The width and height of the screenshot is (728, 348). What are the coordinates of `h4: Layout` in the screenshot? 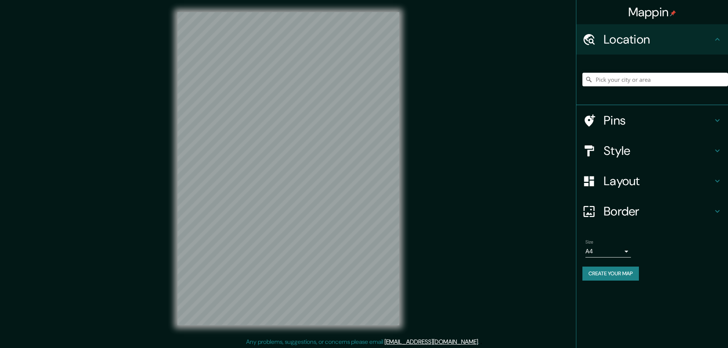 It's located at (658, 181).